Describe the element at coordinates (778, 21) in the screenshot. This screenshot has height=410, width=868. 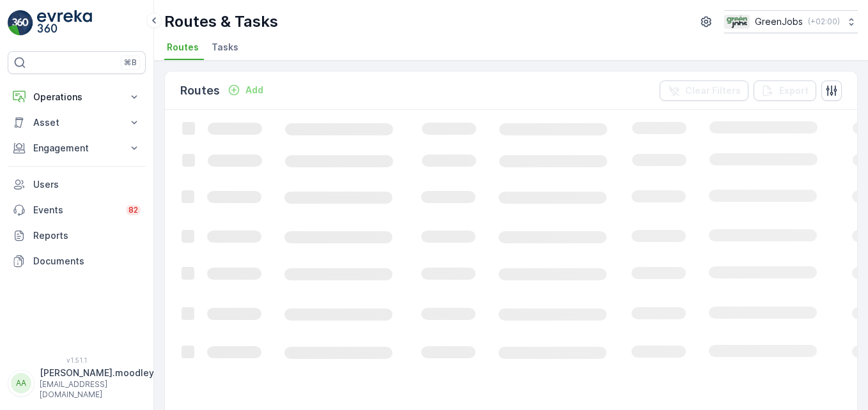
I see `p: GreenJobs` at that location.